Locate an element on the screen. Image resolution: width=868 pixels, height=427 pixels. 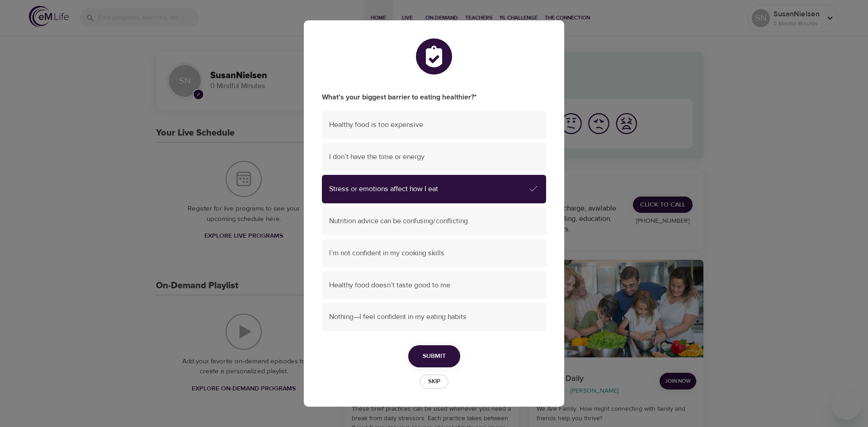
button: Submit is located at coordinates (434, 356).